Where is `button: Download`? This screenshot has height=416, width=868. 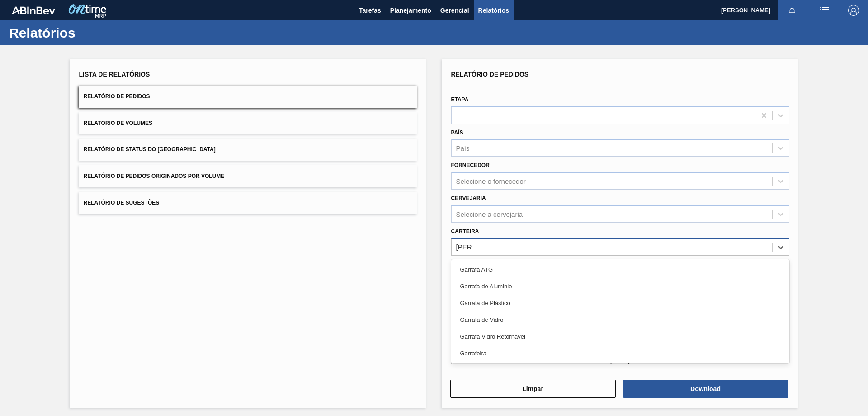
button: Download is located at coordinates (706, 389).